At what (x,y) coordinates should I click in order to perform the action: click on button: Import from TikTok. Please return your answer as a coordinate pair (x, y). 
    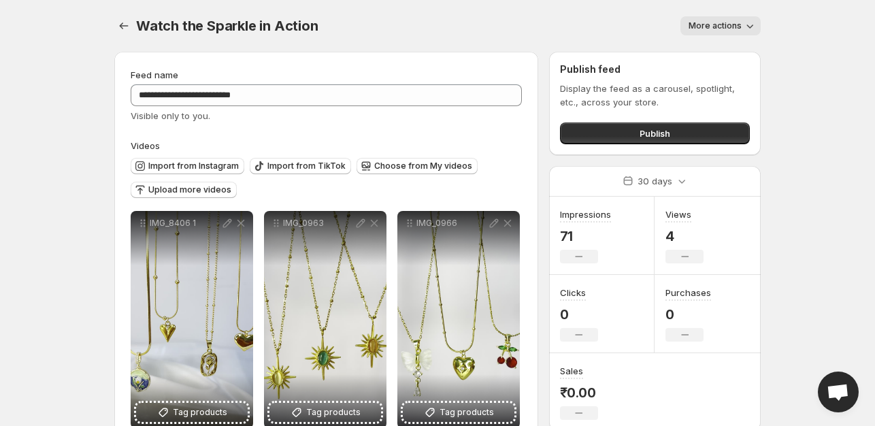
    Looking at the image, I should click on (300, 166).